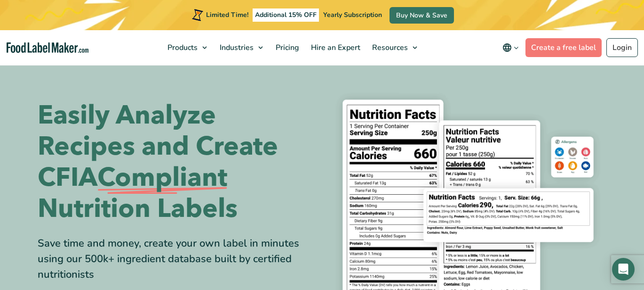 The width and height of the screenshot is (644, 290). What do you see at coordinates (563, 48) in the screenshot?
I see `a: Create a free label` at bounding box center [563, 48].